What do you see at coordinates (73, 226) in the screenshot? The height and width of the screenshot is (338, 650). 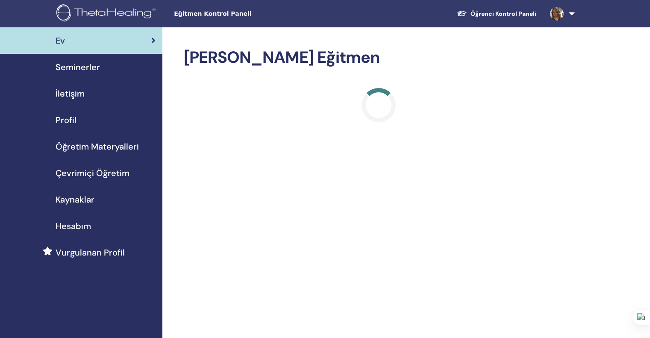 I see `font: Hesabım` at bounding box center [73, 226].